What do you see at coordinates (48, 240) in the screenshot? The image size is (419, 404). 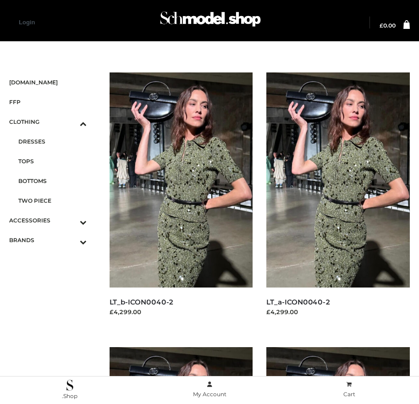 I see `span: BRANDS` at bounding box center [48, 240].